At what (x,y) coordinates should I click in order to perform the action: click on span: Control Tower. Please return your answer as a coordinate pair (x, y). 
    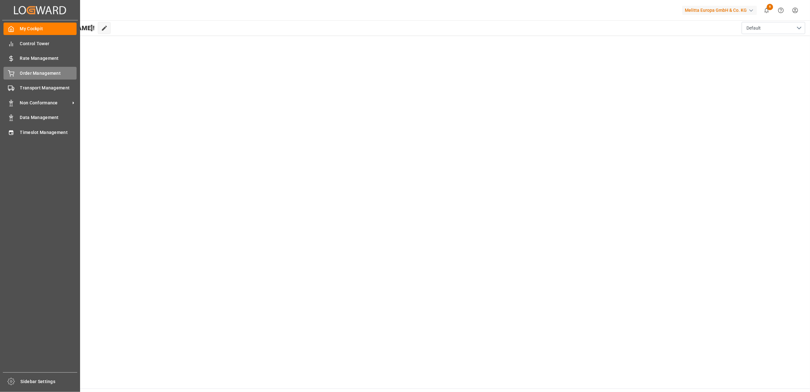
    Looking at the image, I should click on (48, 44).